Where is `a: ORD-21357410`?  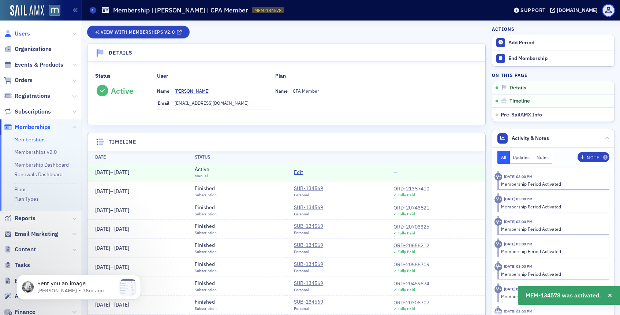 a: ORD-21357410 is located at coordinates (411, 188).